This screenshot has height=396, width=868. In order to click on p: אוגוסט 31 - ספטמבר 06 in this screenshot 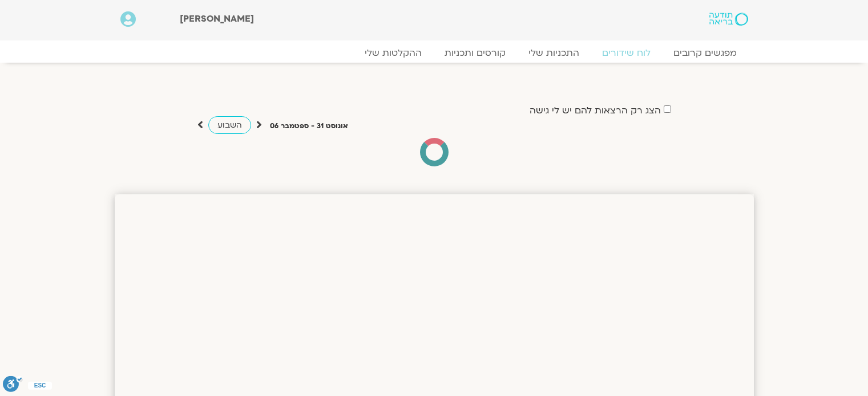, I will do `click(309, 126)`.